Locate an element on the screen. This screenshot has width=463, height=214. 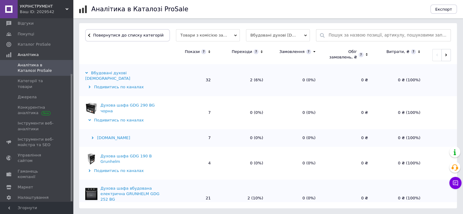
span: Налаштування is located at coordinates (33, 197).